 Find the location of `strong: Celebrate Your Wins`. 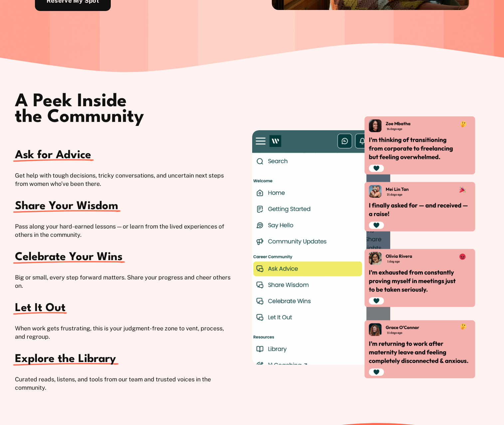

strong: Celebrate Your Wins is located at coordinates (68, 257).